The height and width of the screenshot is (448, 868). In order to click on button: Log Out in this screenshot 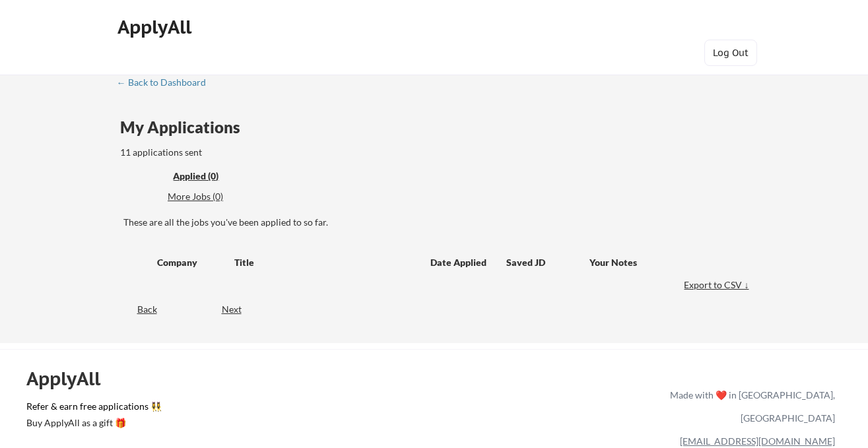, I will do `click(731, 53)`.